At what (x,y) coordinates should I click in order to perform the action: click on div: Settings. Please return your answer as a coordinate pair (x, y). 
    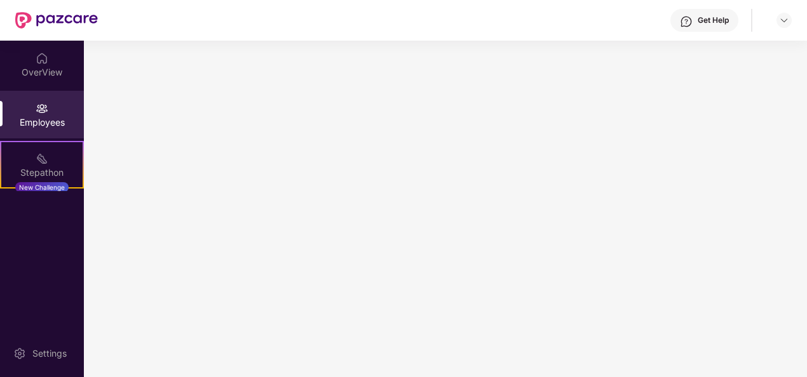
    Looking at the image, I should click on (50, 354).